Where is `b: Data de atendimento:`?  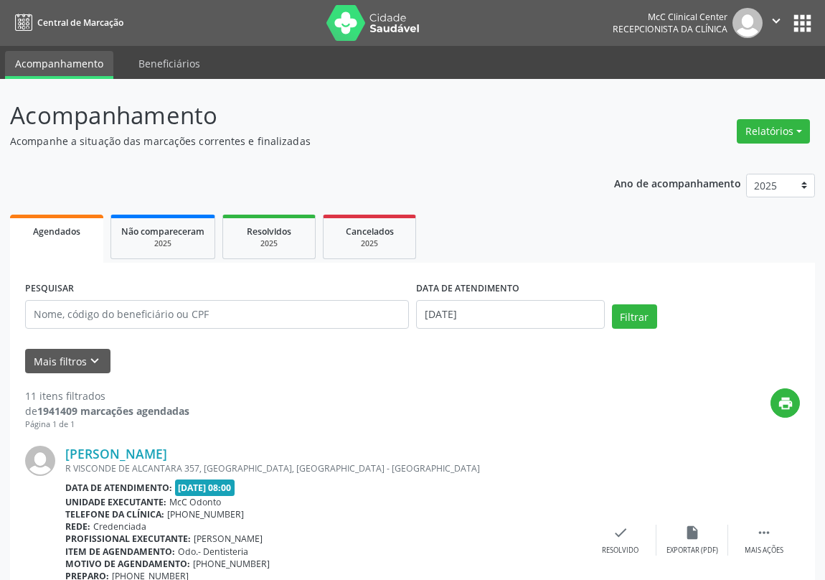 b: Data de atendimento: is located at coordinates (118, 487).